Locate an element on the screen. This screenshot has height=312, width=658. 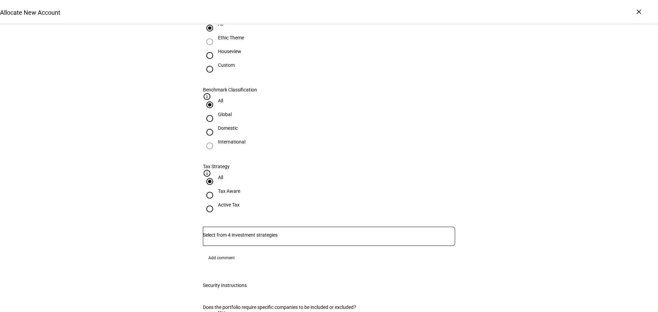
div: Does the portfolio require specific companies to be included or excluded? is located at coordinates (291, 307).